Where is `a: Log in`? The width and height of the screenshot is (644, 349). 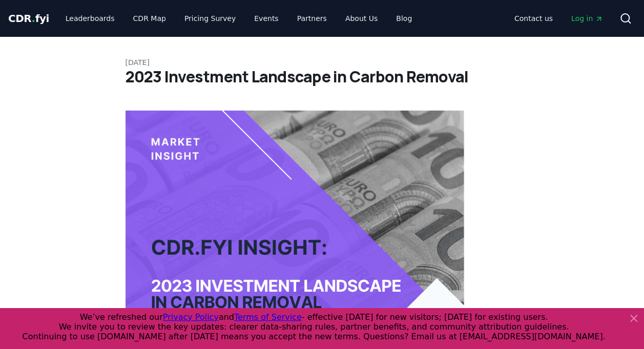
a: Log in is located at coordinates (587, 18).